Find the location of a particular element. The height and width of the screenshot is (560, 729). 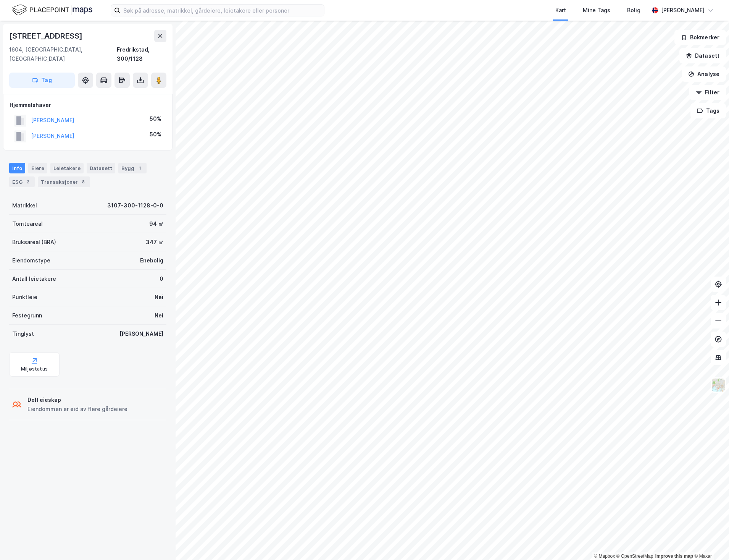

button: Bokmerker is located at coordinates (701, 37).